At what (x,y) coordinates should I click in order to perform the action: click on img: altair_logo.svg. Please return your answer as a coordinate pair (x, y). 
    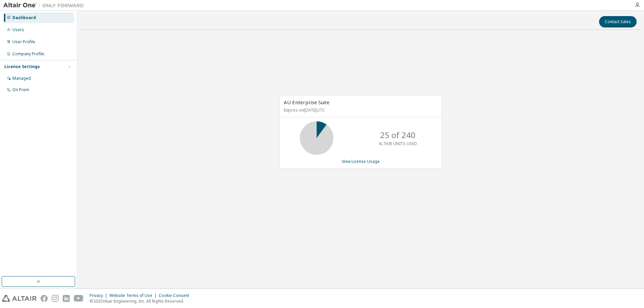
    Looking at the image, I should click on (19, 298).